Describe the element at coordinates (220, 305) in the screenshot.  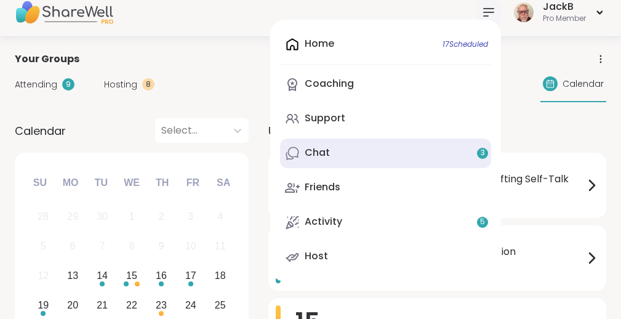
I see `div: Choose Saturday, October 25th, 2025` at that location.